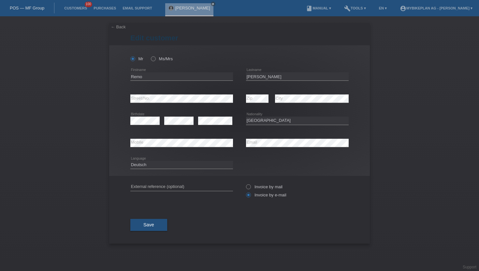  What do you see at coordinates (162, 59) in the screenshot?
I see `label: Ms/Mrs` at bounding box center [162, 59].